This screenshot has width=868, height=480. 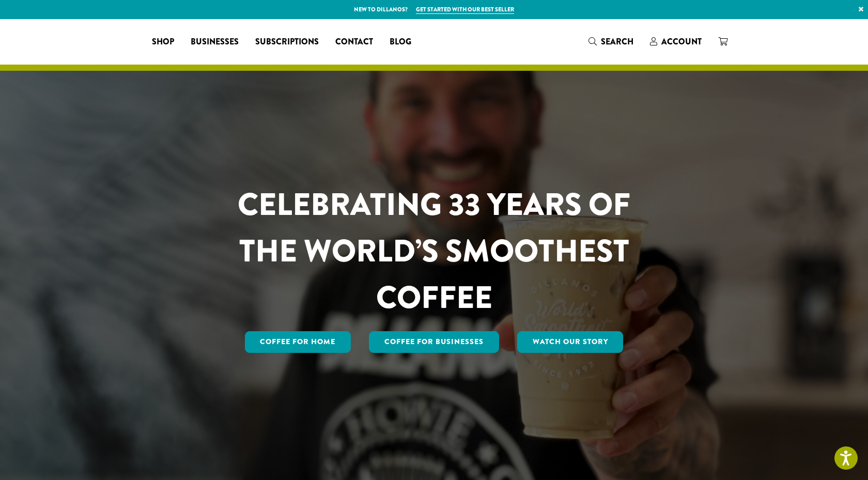 I want to click on a: Search, so click(x=610, y=41).